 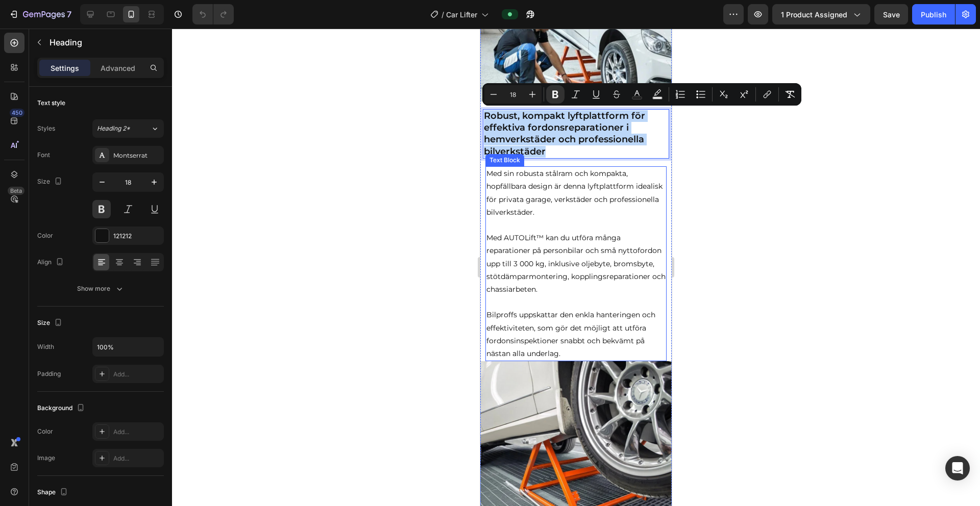 I want to click on div: Editor contextual toolbar, so click(x=642, y=94).